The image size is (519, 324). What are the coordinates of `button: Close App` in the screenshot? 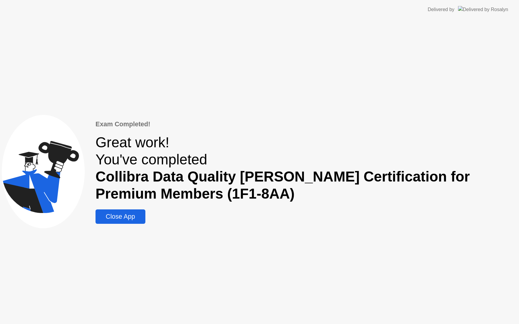 It's located at (120, 217).